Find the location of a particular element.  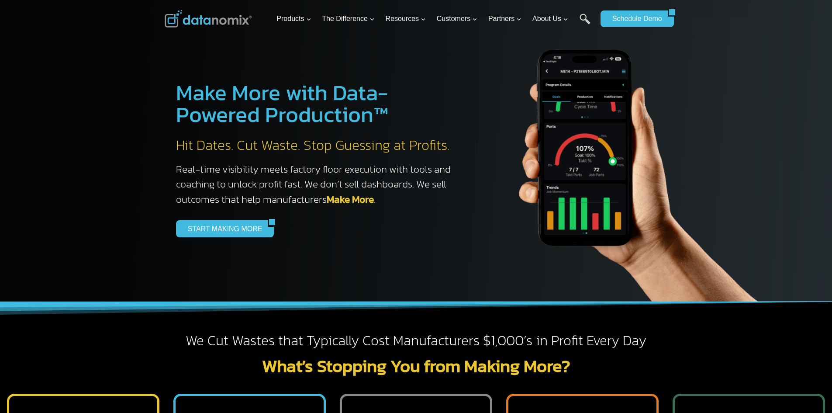

a: Search is located at coordinates (585, 23).